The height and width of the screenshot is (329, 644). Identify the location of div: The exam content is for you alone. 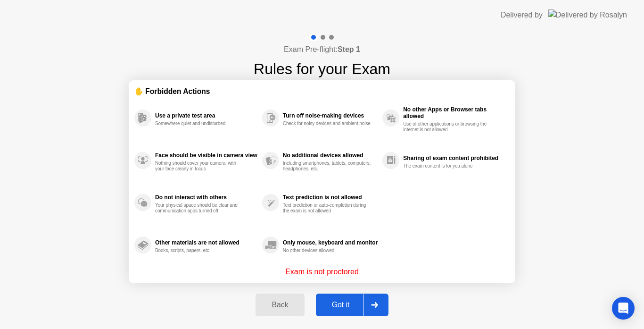
(448, 166).